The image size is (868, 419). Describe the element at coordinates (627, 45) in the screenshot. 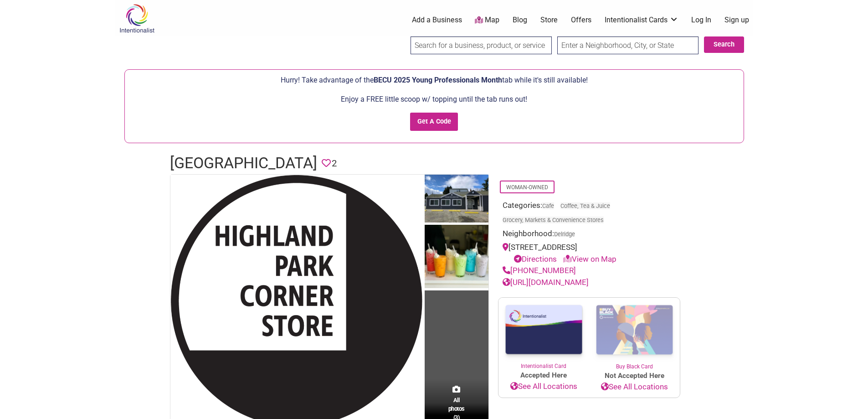

I see `input: Enter a Neighborhood, City, or State` at that location.